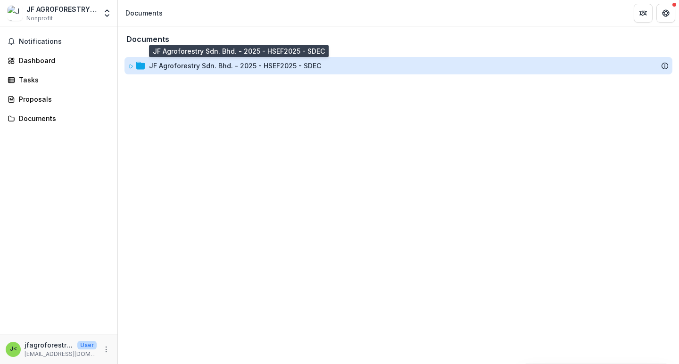 This screenshot has height=364, width=679. What do you see at coordinates (13, 349) in the screenshot?
I see `div: jfagroforestry <jfagroforestry@gmail.com>` at bounding box center [13, 349].